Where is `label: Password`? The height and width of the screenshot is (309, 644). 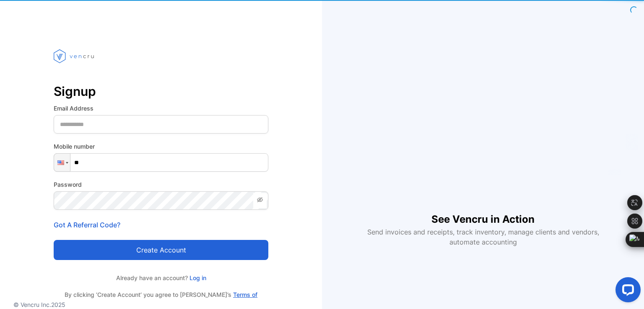 label: Password is located at coordinates (161, 184).